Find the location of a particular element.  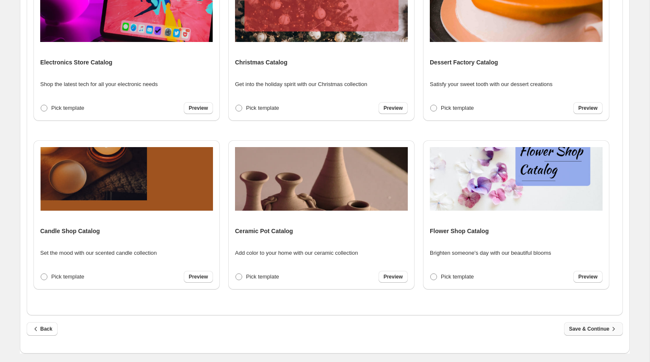

h4: Ceramic Pot Catalog is located at coordinates (264, 231).